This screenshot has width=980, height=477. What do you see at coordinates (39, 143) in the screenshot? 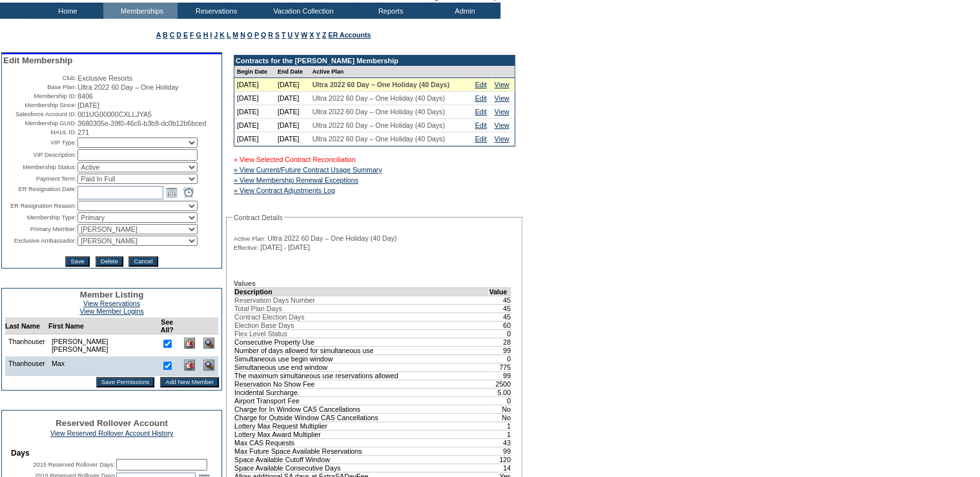
I see `td: VIP Type:` at bounding box center [39, 143].